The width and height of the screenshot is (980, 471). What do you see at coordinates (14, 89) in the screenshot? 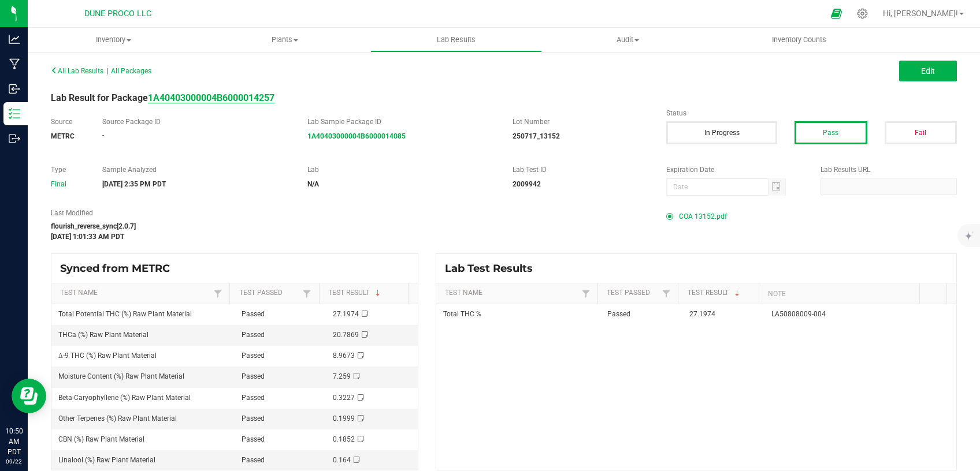
I see `inline-svg: Inbound` at bounding box center [14, 89].